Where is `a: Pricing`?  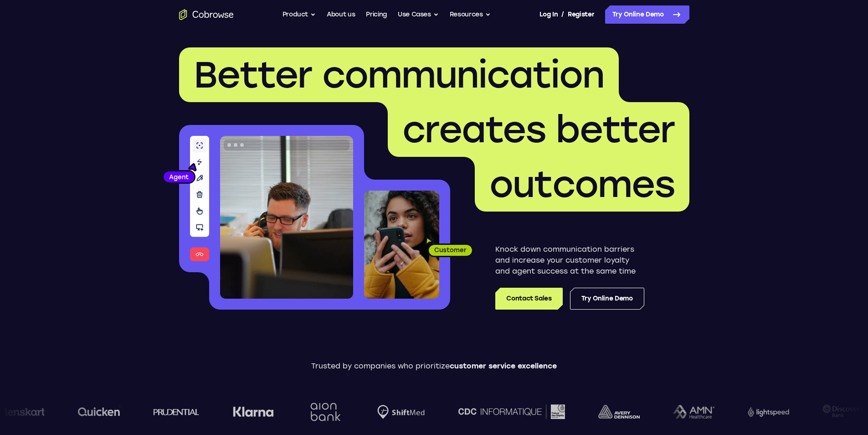
a: Pricing is located at coordinates (376, 15).